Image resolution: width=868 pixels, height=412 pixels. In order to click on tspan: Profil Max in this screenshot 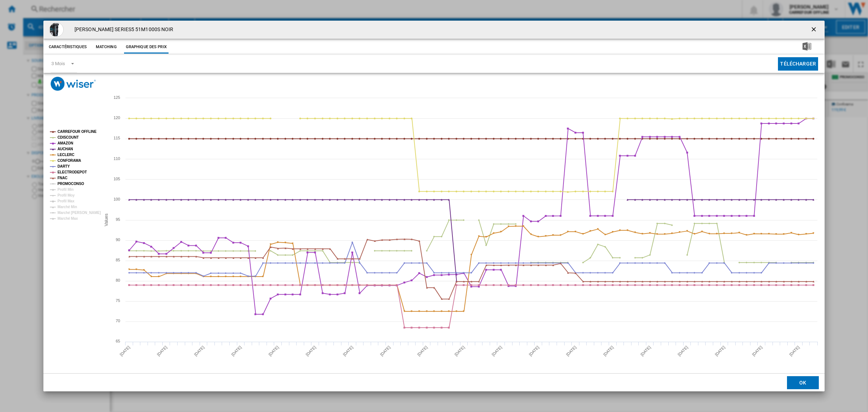, I will do `click(66, 201)`.